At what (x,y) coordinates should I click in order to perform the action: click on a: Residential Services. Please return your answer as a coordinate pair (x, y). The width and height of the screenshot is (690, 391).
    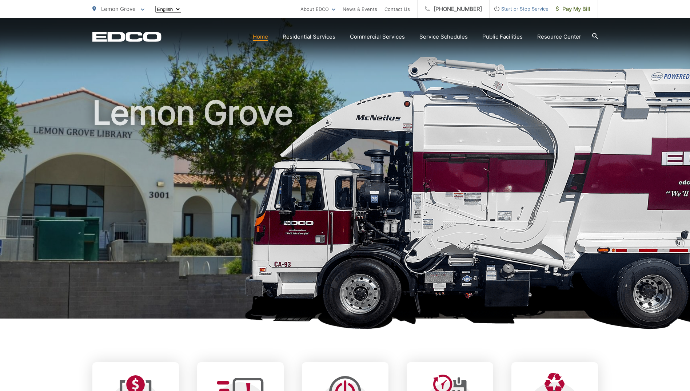
    Looking at the image, I should click on (309, 37).